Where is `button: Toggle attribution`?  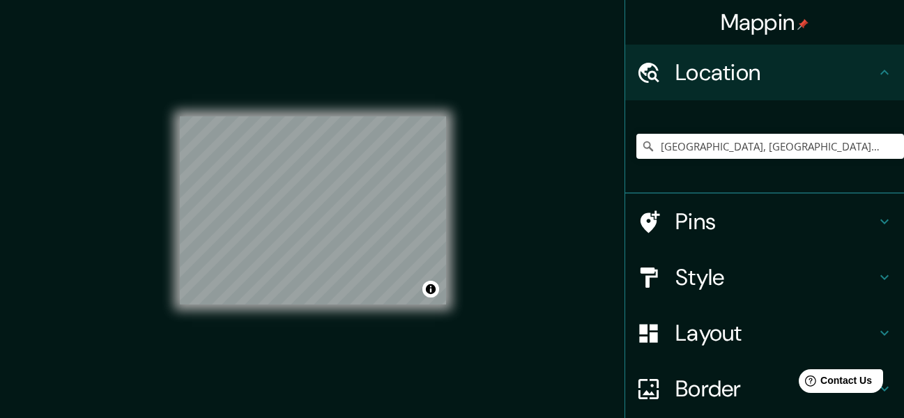 button: Toggle attribution is located at coordinates (431, 289).